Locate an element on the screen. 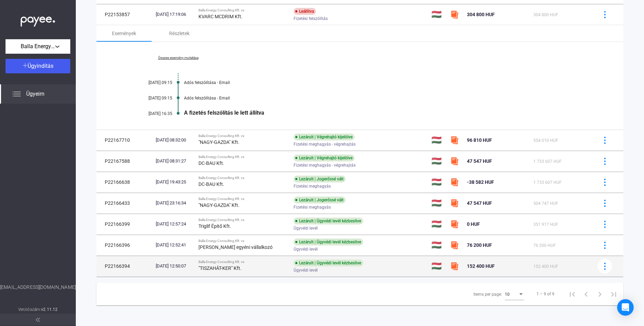 The width and height of the screenshot is (644, 326). td: P22167710 is located at coordinates (125, 140).